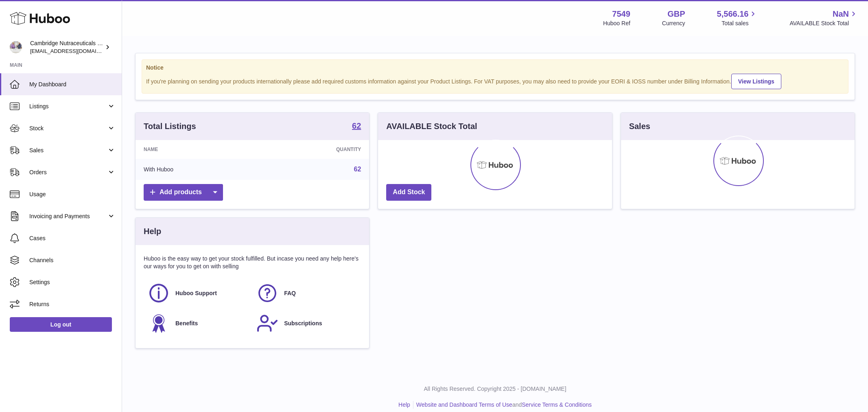 This screenshot has width=868, height=412. I want to click on a: Website and Dashboard Terms of Use, so click(464, 404).